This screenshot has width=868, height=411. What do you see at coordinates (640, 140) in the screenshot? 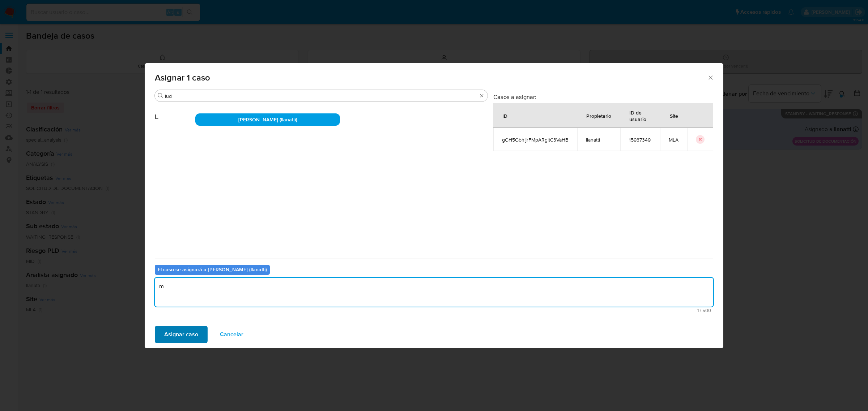
I see `span: 15937349` at bounding box center [640, 140].